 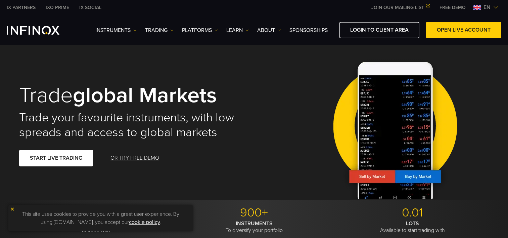 I want to click on strong: global markets, so click(x=145, y=95).